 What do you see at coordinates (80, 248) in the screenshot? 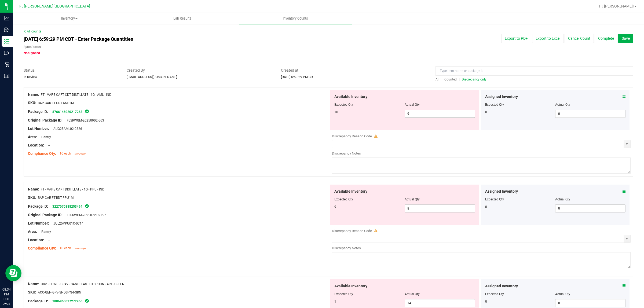
I see `span: 2 hours ago` at bounding box center [80, 248].